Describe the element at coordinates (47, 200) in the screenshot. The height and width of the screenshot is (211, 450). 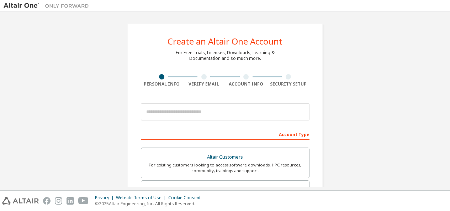
I see `img: facebook.svg` at that location.